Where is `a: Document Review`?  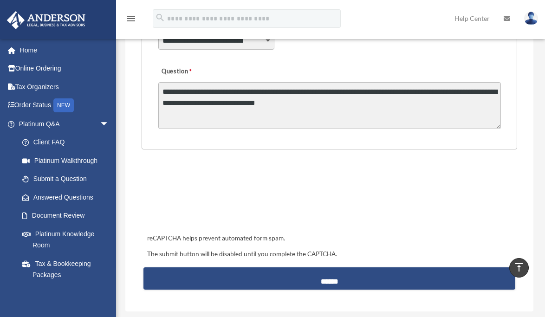 a: Document Review is located at coordinates (68, 216).